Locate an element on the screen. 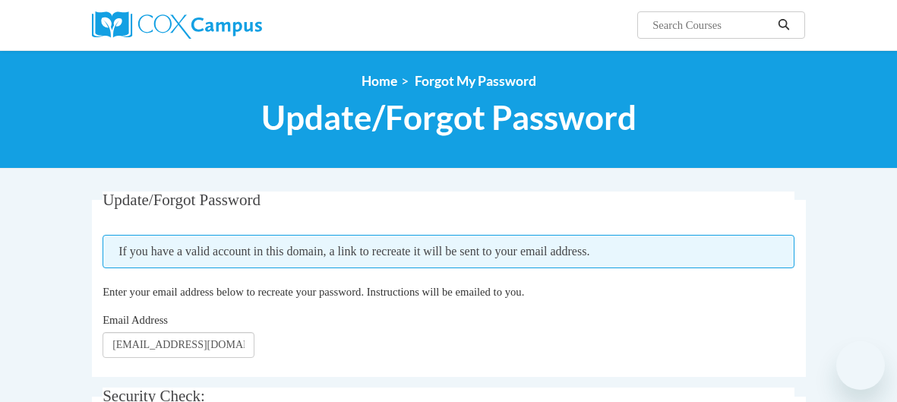  a: Home is located at coordinates (379, 81).